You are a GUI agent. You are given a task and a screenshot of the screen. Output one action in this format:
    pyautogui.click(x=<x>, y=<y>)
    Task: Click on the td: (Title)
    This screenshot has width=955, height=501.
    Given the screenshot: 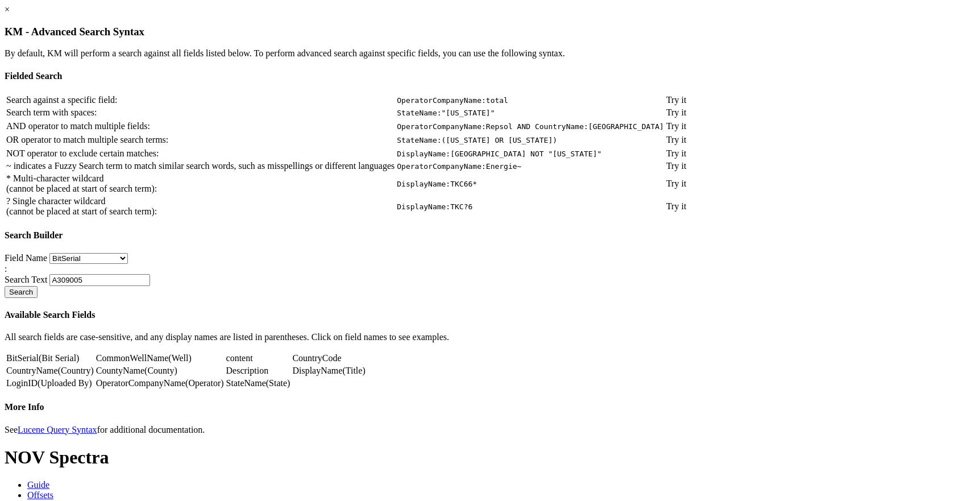 What is the action you would take?
    pyautogui.click(x=328, y=371)
    